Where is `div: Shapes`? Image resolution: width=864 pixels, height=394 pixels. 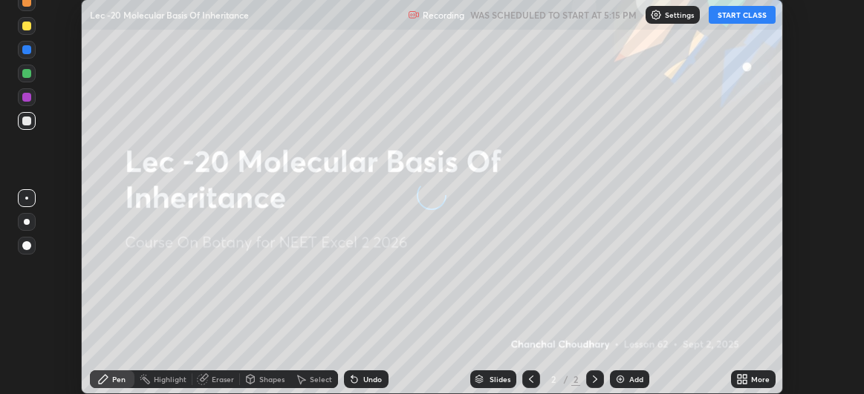 div: Shapes is located at coordinates (272, 380).